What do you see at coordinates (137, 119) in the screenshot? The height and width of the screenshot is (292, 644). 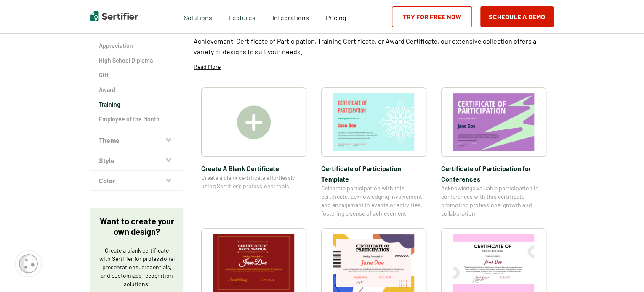 I see `a: Employee of the Month` at bounding box center [137, 119].